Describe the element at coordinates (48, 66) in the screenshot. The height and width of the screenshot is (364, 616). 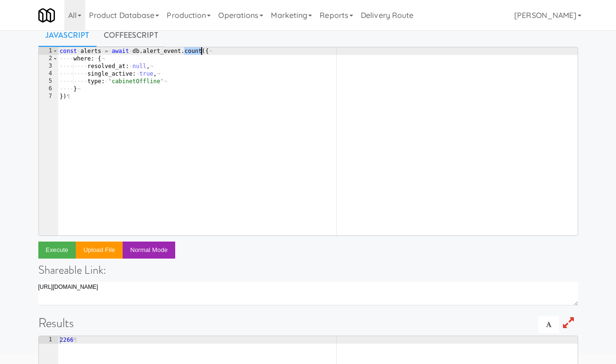
I see `div: 3` at that location.